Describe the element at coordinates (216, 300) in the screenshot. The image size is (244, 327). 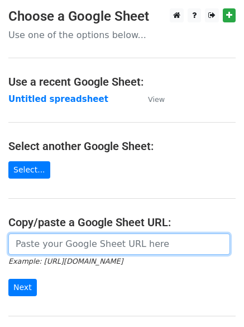
I see `div: Chat Widget` at that location.